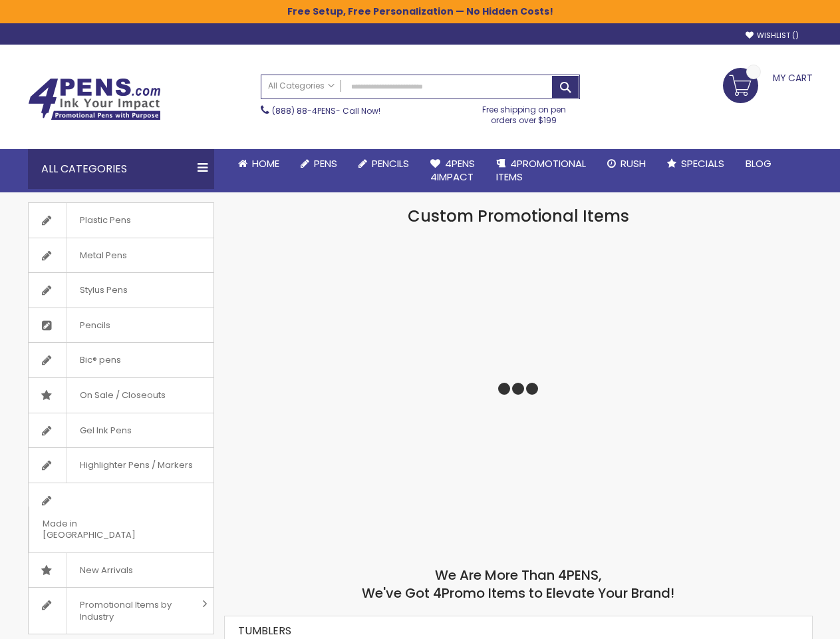 This screenshot has height=639, width=840. What do you see at coordinates (121, 571) in the screenshot?
I see `a: New Arrivals` at bounding box center [121, 571].